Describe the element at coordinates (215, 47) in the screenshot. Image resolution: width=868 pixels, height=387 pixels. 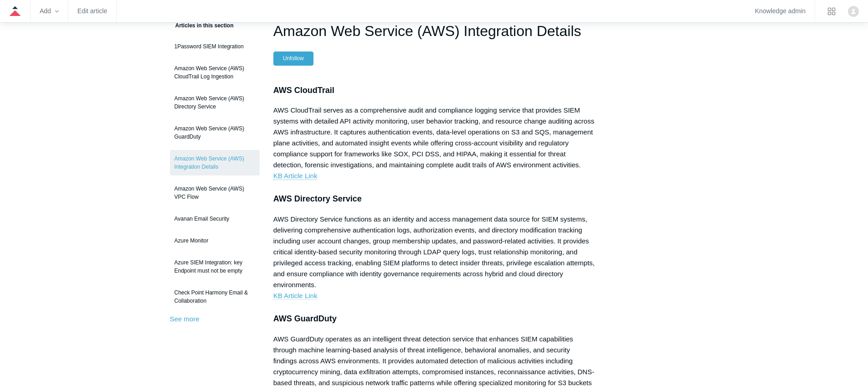
I see `a: 1Password SIEM Integration` at that location.